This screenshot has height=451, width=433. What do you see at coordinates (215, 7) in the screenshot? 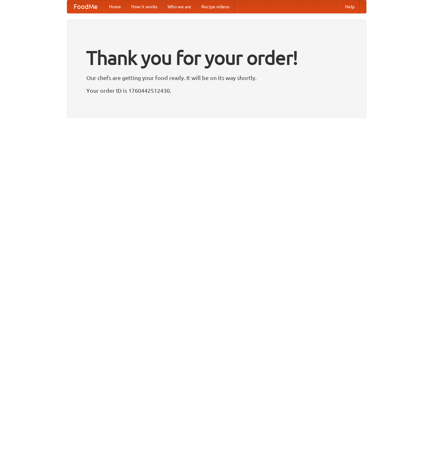
I see `a: Recipe videos` at bounding box center [215, 7].